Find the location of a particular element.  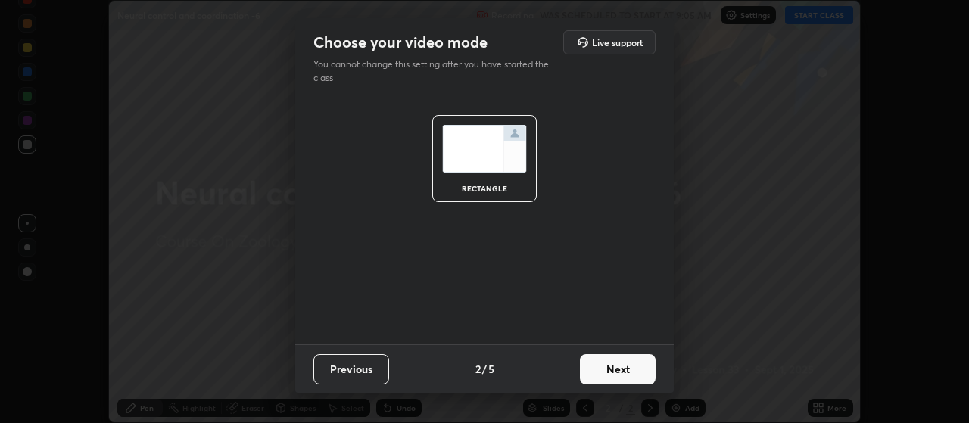

img: normalScreenIcon.ae25ed63.svg is located at coordinates (485, 148).